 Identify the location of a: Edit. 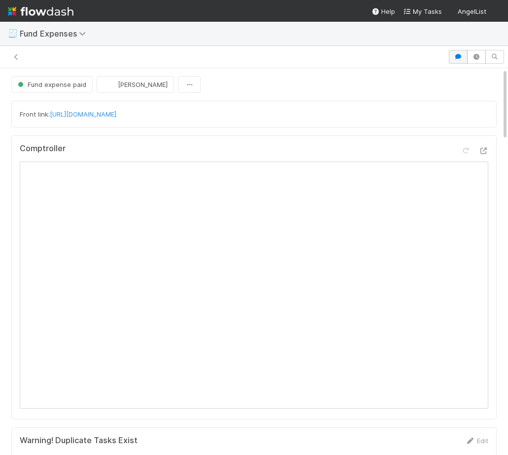
(477, 440).